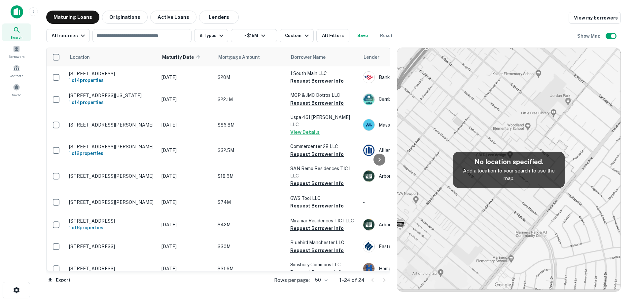  Describe the element at coordinates (250, 77) in the screenshot. I see `p: $20M` at that location.